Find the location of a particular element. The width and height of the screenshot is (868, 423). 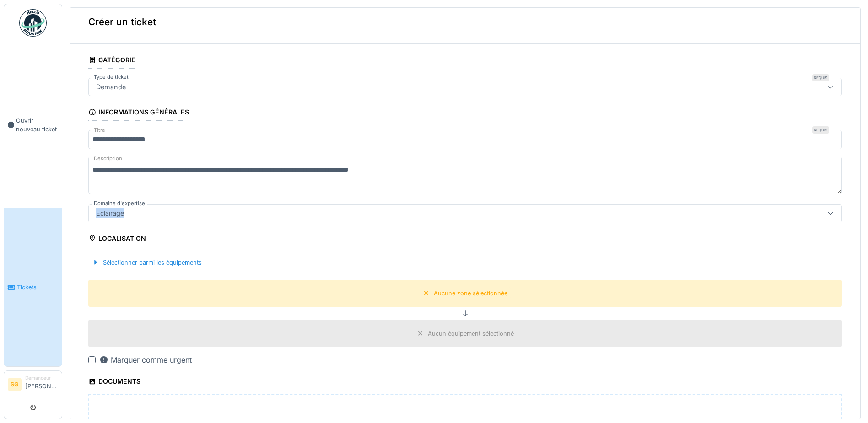

label: Domaine d'expertise is located at coordinates (119, 204).